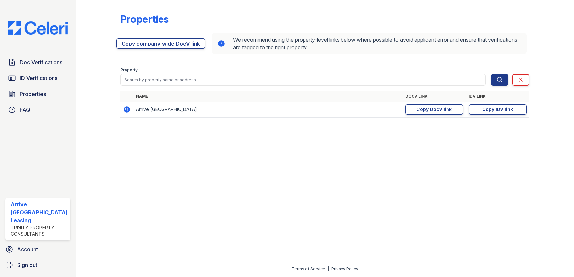 This screenshot has width=574, height=277. I want to click on input: Search by property name or address, so click(303, 80).